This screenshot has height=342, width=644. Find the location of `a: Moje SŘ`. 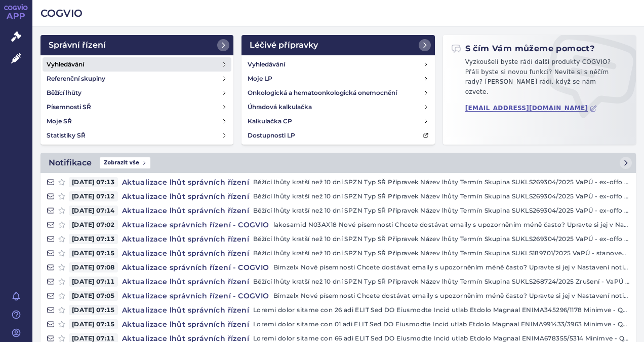

a: Moje SŘ is located at coordinates (137, 121).